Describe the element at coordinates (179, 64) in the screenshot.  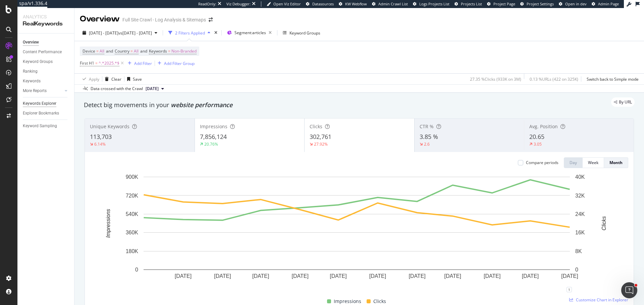
I see `div: Add Filter Group` at that location.